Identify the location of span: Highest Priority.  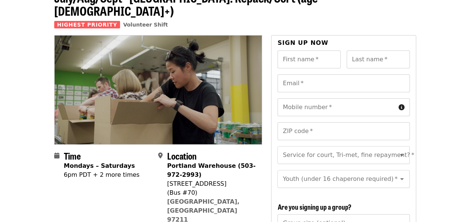
(87, 25).